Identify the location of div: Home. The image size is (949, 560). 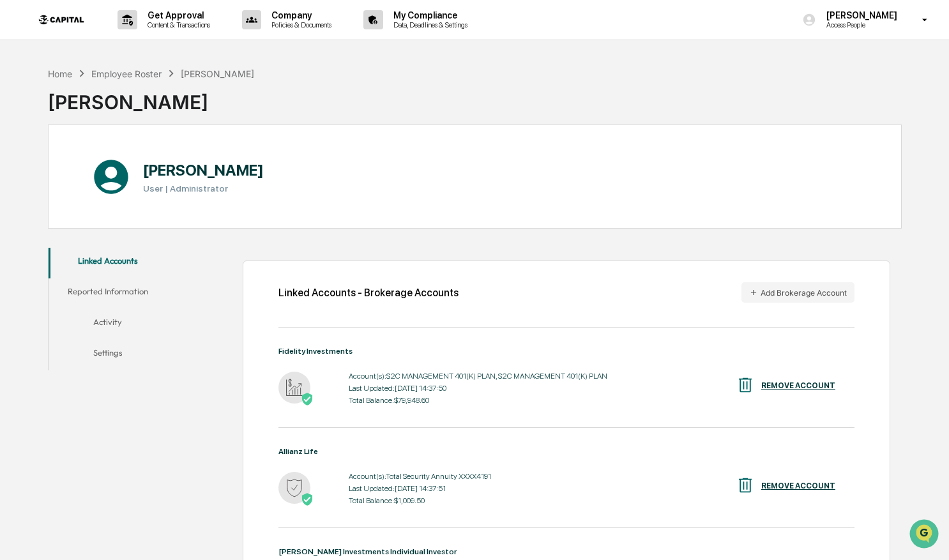
(60, 73).